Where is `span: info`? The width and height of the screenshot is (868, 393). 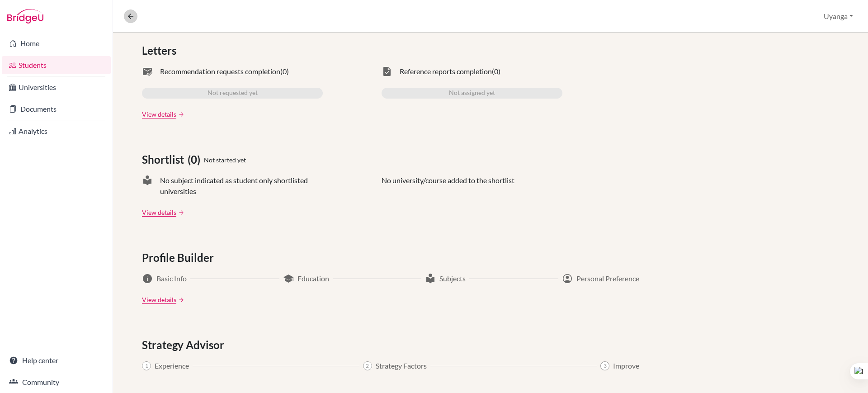
span: info is located at coordinates (147, 278).